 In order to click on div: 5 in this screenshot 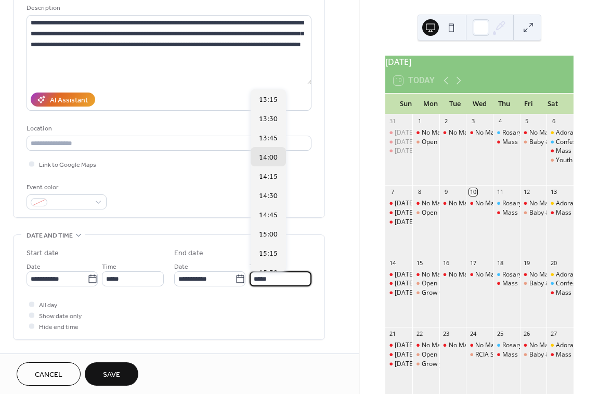, I will do `click(527, 121)`.